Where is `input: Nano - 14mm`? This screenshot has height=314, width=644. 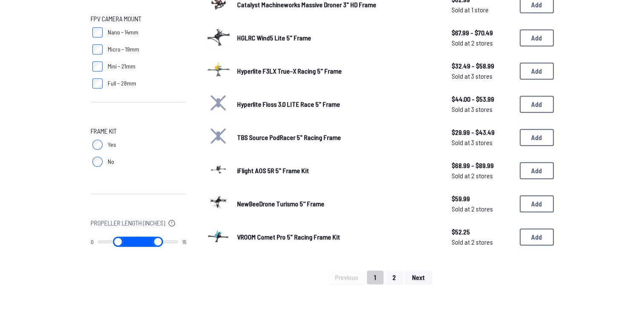 input: Nano - 14mm is located at coordinates (98, 32).